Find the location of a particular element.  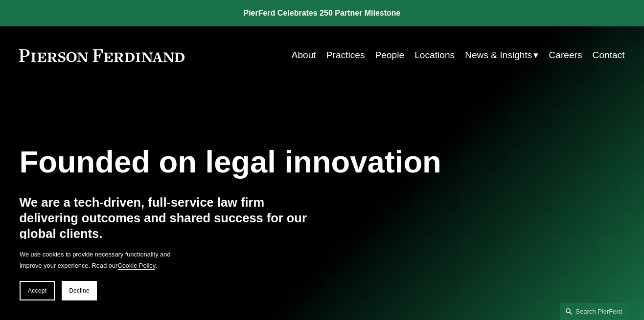

h1: Founded on legal innovation is located at coordinates (271, 162).